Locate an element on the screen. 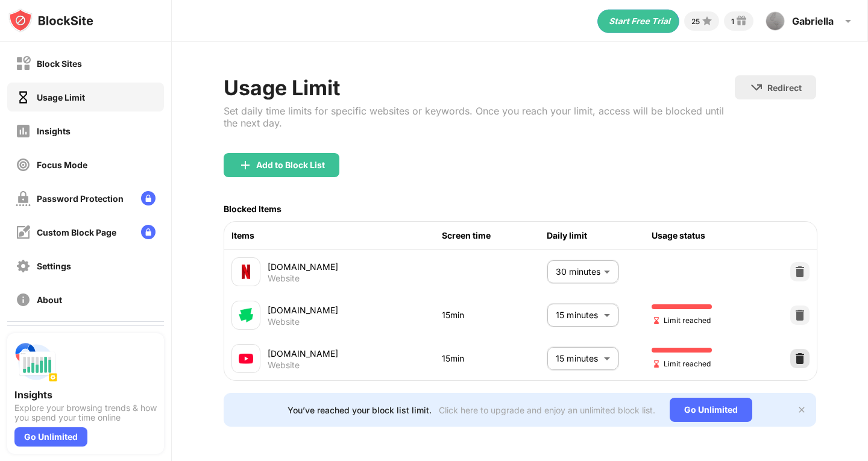 The height and width of the screenshot is (461, 868). div: Block Sites is located at coordinates (59, 63).